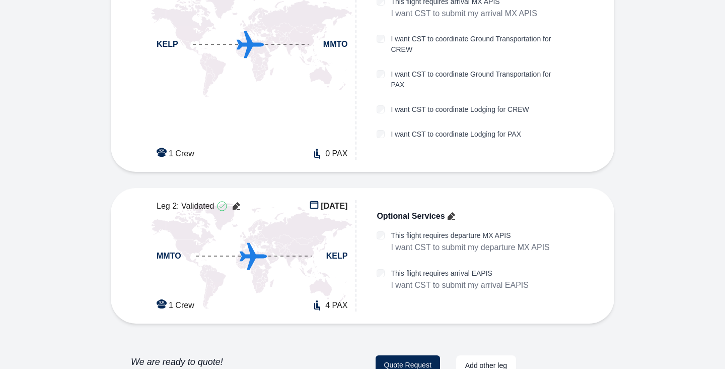 The height and width of the screenshot is (369, 725). I want to click on p: I want CST to submit my arrival MX APIS, so click(464, 14).